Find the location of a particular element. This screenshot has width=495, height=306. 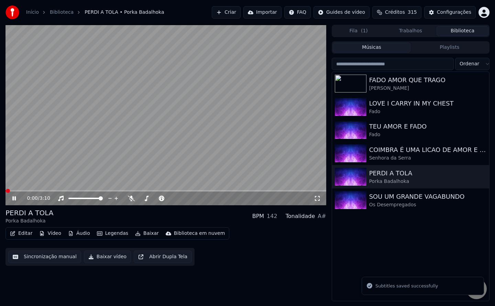

button: Criar is located at coordinates (226, 12).